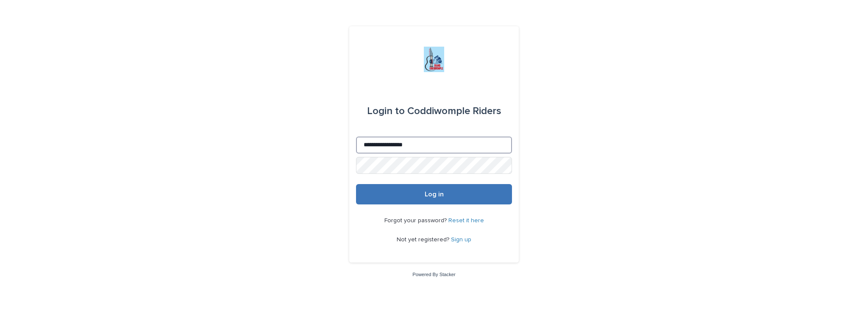 This screenshot has width=868, height=313. Describe the element at coordinates (434, 59) in the screenshot. I see `img: jxsLJbdS1eYBI7rVAS4p` at that location.